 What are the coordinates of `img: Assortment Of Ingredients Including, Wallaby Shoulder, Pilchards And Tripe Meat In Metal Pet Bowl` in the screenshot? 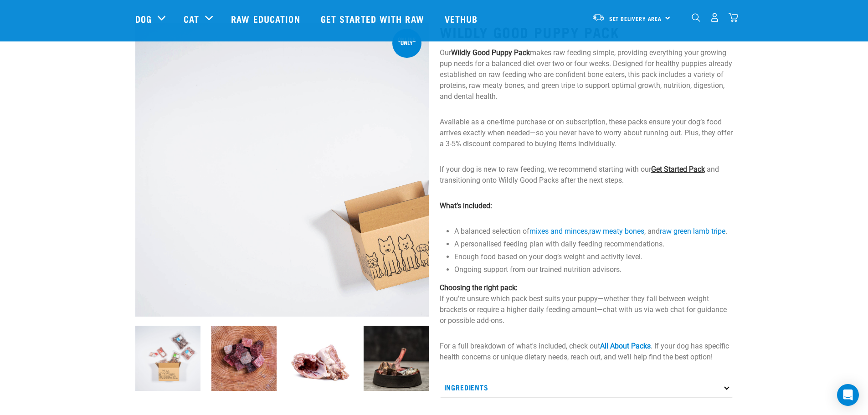 It's located at (396, 358).